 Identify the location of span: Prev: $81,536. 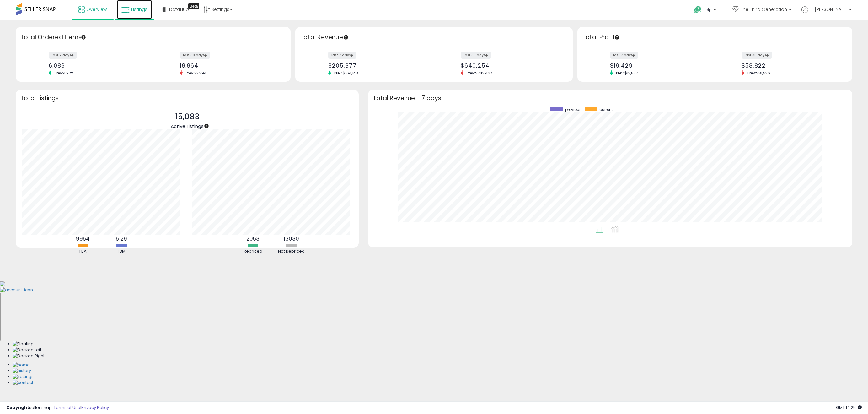
(759, 73).